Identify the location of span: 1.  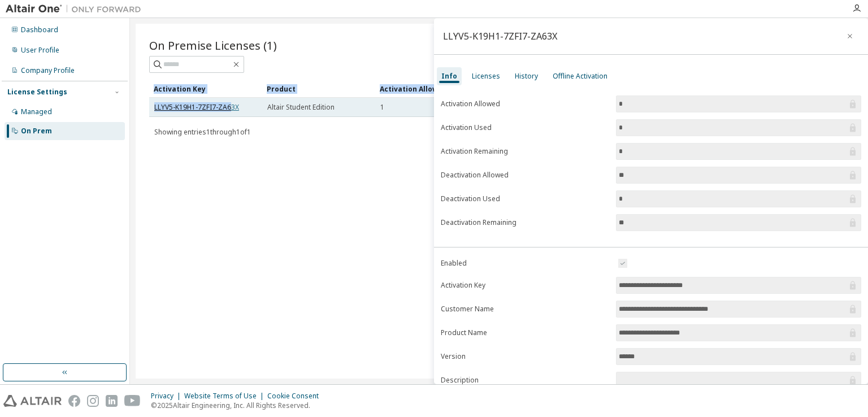
(382, 107).